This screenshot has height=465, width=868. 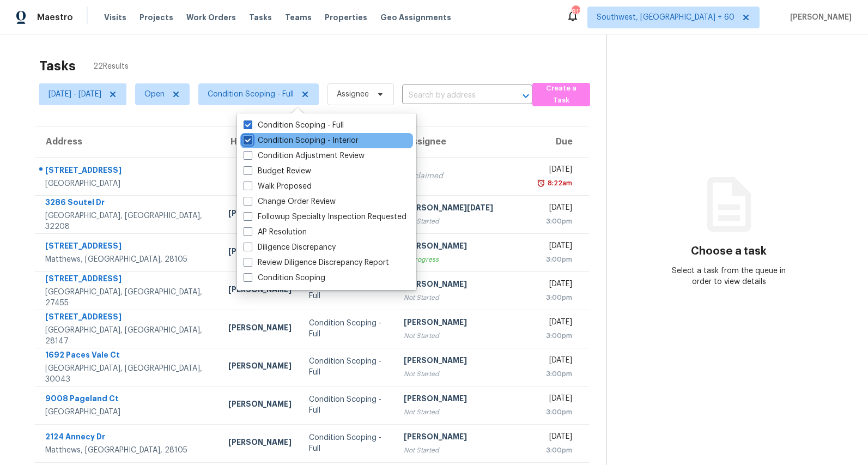 What do you see at coordinates (289, 202) in the screenshot?
I see `label: Change Order Review` at bounding box center [289, 202].